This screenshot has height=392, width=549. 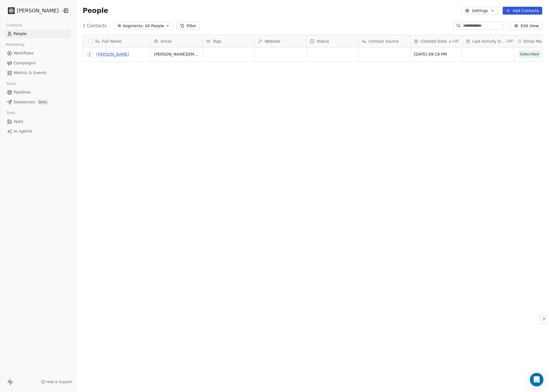 I want to click on span: Sequences, so click(x=24, y=102).